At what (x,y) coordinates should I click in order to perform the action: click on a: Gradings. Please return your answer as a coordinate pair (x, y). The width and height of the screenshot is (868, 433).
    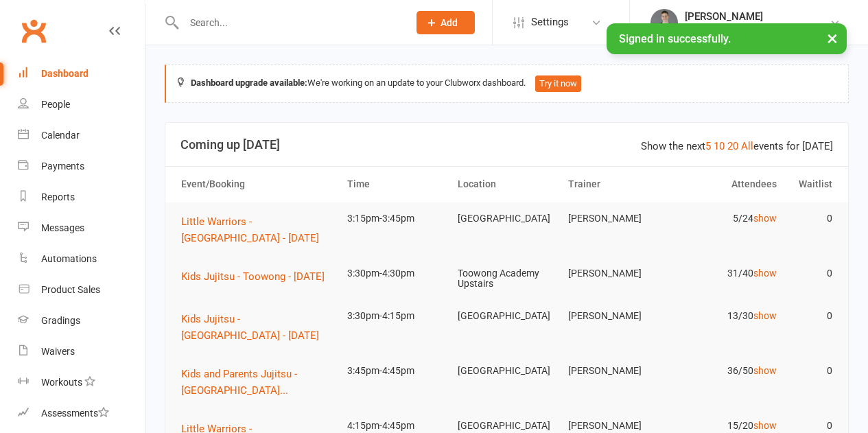
    Looking at the image, I should click on (81, 321).